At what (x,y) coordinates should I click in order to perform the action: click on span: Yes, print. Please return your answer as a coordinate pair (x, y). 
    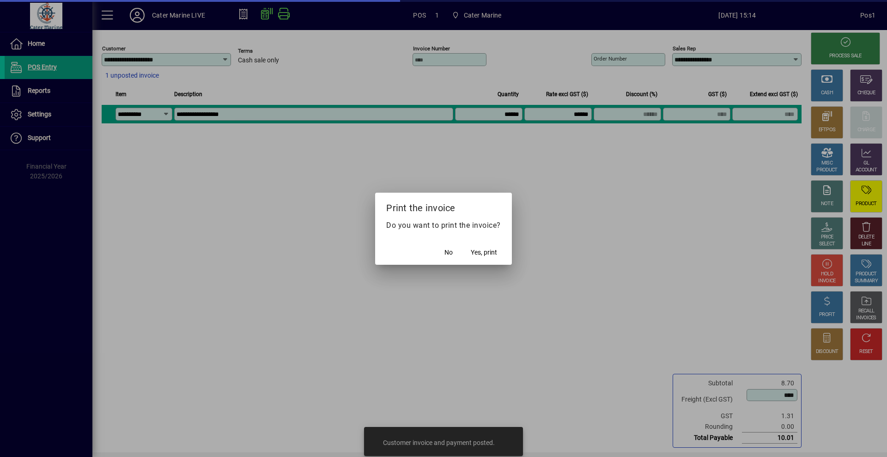
    Looking at the image, I should click on (484, 252).